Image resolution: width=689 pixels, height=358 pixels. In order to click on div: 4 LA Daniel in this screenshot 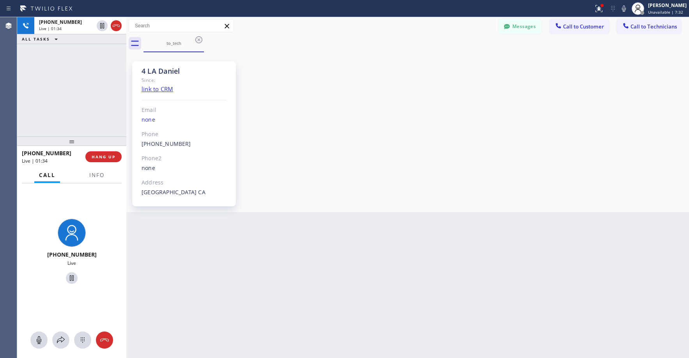, I will do `click(184, 71)`.